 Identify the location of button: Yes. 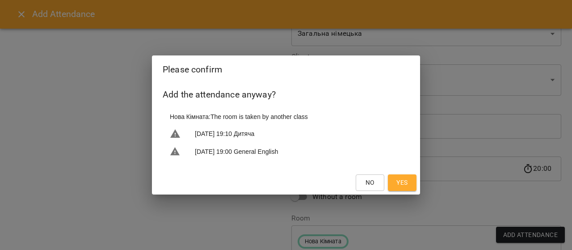
(402, 182).